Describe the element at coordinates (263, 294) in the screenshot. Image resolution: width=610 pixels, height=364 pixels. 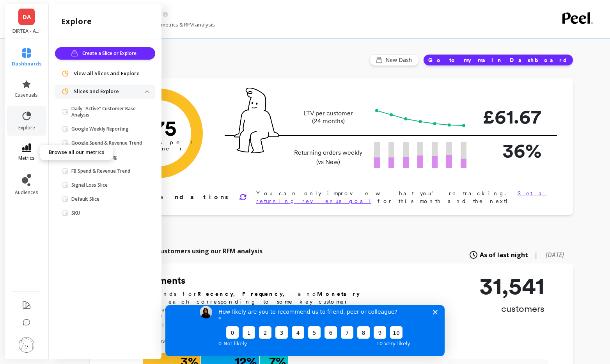
I see `b: Frequency` at that location.